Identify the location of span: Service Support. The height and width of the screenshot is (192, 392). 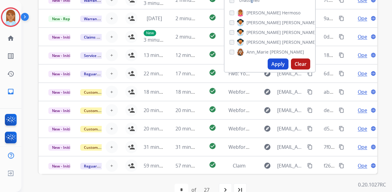
(98, 55).